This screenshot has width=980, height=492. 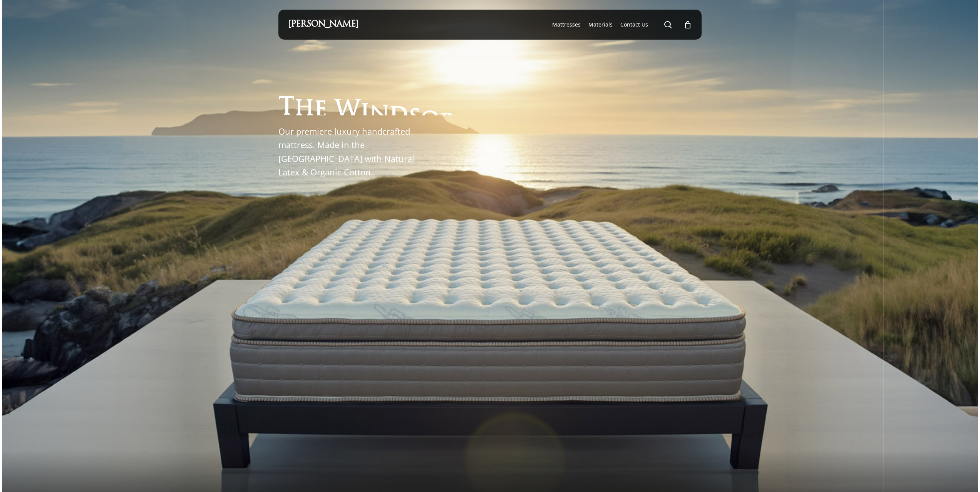 I want to click on a: Contact Us, so click(x=634, y=25).